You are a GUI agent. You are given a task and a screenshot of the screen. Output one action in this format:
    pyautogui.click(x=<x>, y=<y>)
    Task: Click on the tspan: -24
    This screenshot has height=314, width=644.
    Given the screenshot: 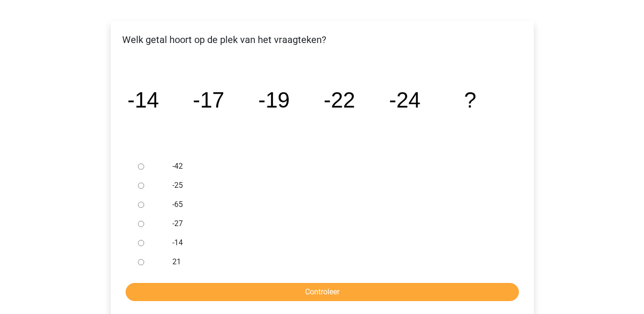 What is the action you would take?
    pyautogui.click(x=404, y=100)
    